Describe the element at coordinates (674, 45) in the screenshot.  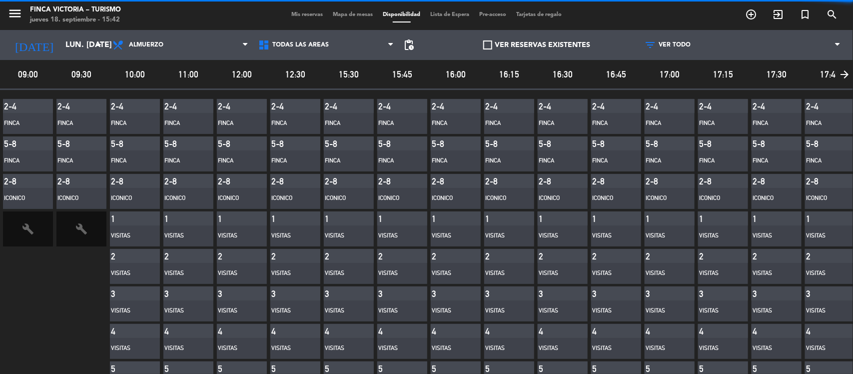
I see `span: VER TODO` at that location.